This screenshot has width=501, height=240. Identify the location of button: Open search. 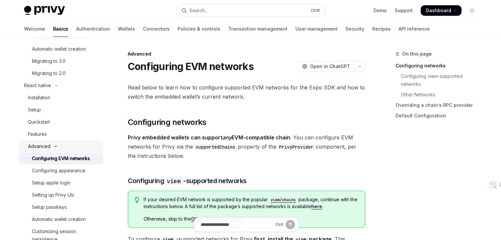
(251, 11).